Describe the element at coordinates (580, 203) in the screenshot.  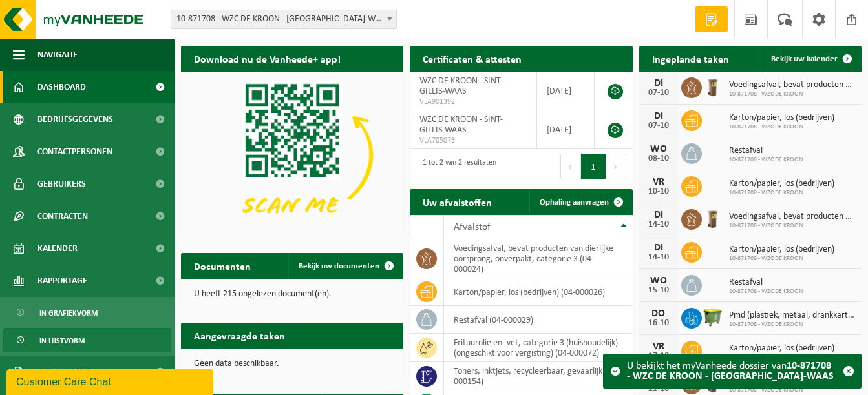
I see `a: Ophaling aanvragen` at that location.